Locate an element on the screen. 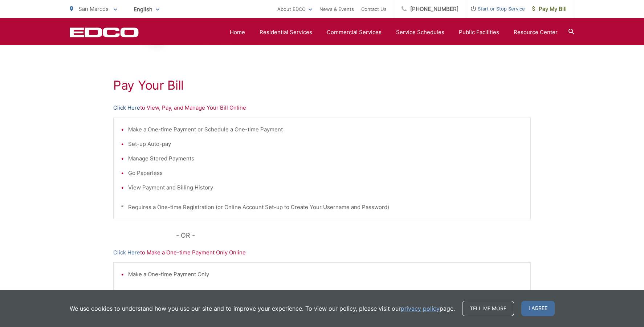 Image resolution: width=644 pixels, height=327 pixels. a: Home is located at coordinates (237, 32).